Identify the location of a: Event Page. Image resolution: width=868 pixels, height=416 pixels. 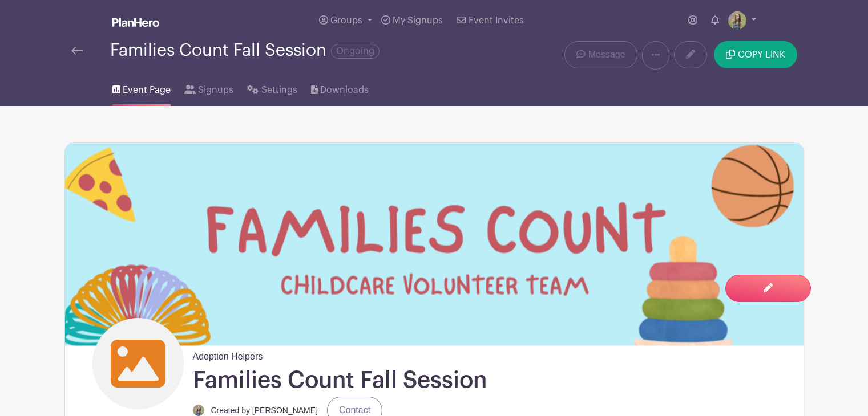
(142, 88).